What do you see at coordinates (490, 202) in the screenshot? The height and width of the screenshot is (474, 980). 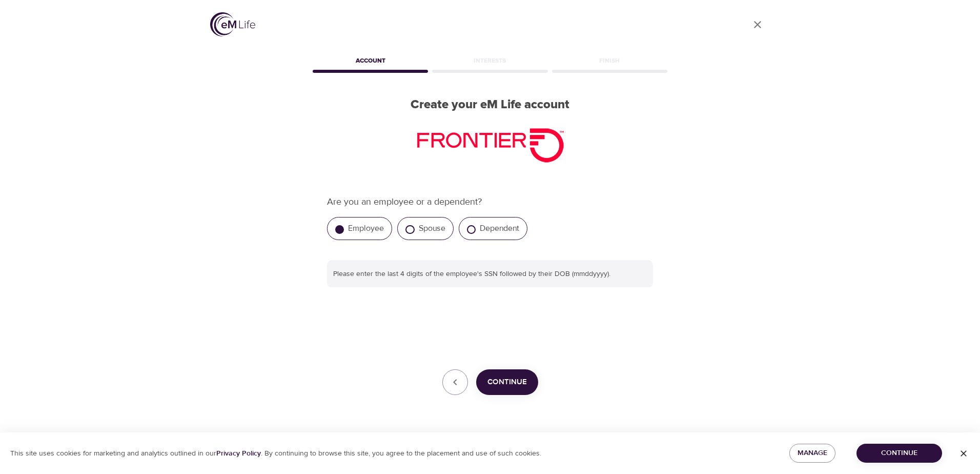 I see `p: Are you an employee or a dependent?` at bounding box center [490, 202].